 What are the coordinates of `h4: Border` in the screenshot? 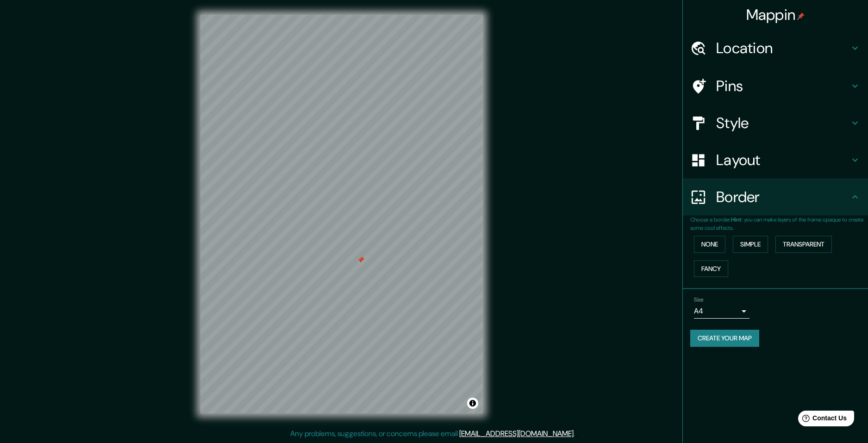 It's located at (783, 197).